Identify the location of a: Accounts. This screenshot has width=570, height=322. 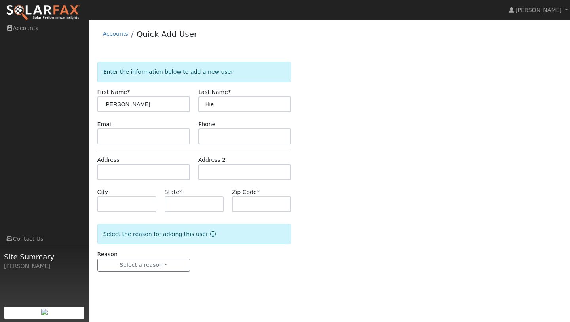
(116, 34).